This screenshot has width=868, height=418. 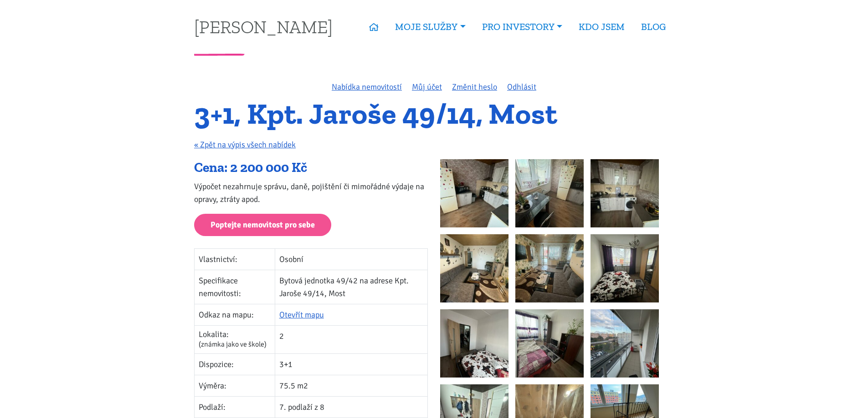 I want to click on td: Výměra:, so click(x=234, y=386).